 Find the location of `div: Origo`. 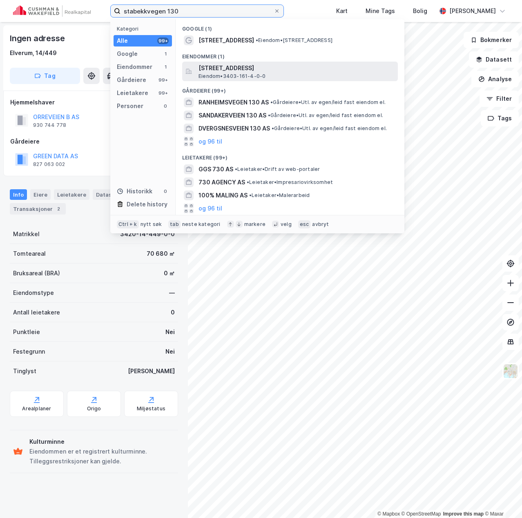

div: Origo is located at coordinates (94, 409).